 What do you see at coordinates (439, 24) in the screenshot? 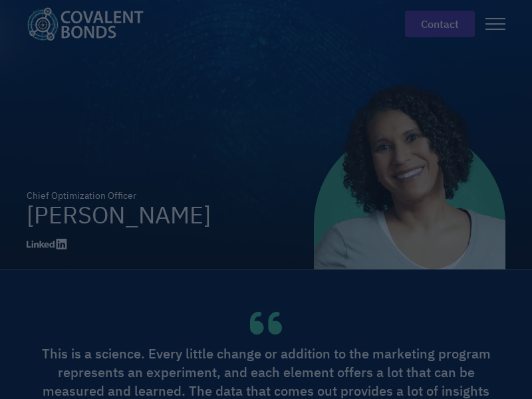
I see `a: contact` at bounding box center [439, 24].